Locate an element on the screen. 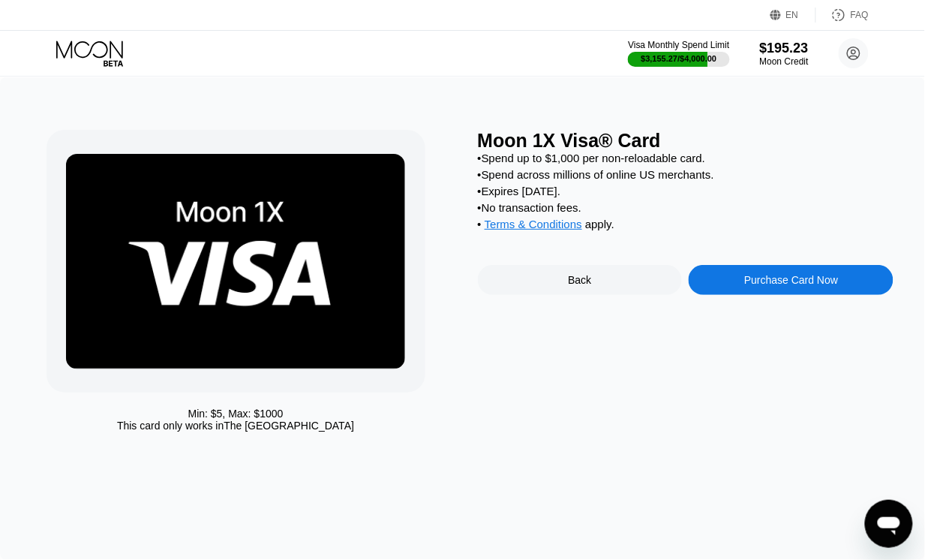 Image resolution: width=925 pixels, height=560 pixels. div: • No transaction fees. is located at coordinates (685, 207).